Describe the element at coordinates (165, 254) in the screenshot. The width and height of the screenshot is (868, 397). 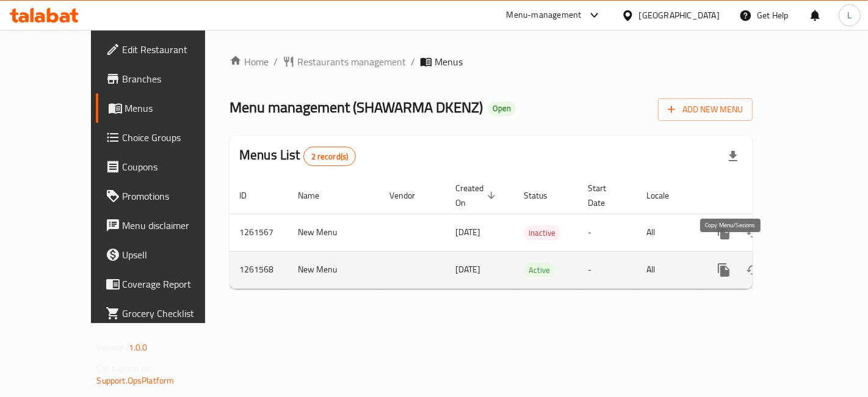
I see `a: Upsell` at that location.